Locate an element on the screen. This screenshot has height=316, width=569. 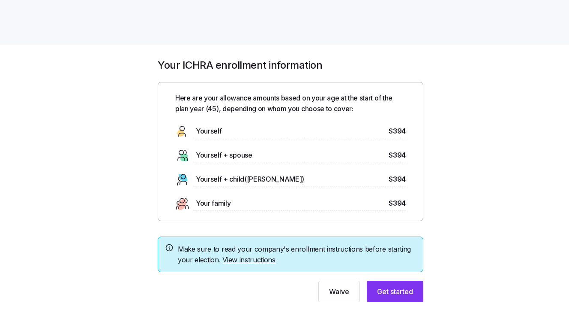
span: Your family is located at coordinates (213, 203).